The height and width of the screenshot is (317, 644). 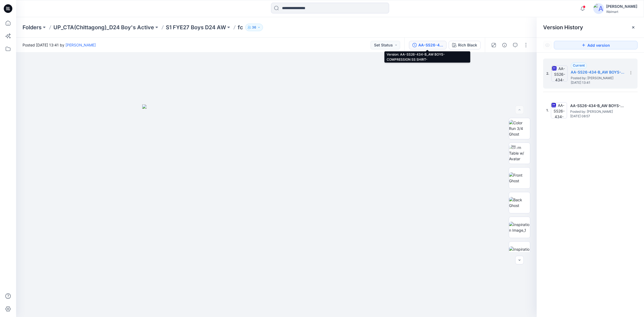 What do you see at coordinates (596, 45) in the screenshot?
I see `button: Add version` at bounding box center [596, 45].